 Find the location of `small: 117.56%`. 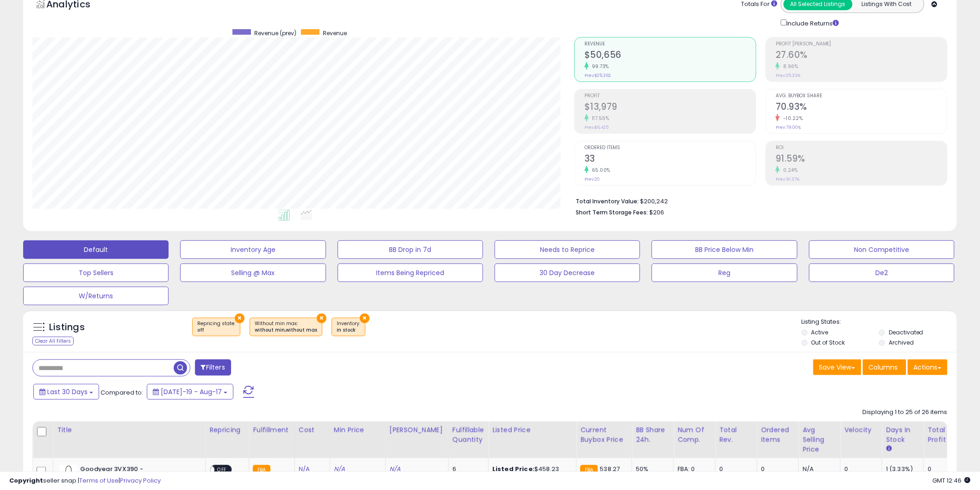

small: 117.56% is located at coordinates (599, 118).